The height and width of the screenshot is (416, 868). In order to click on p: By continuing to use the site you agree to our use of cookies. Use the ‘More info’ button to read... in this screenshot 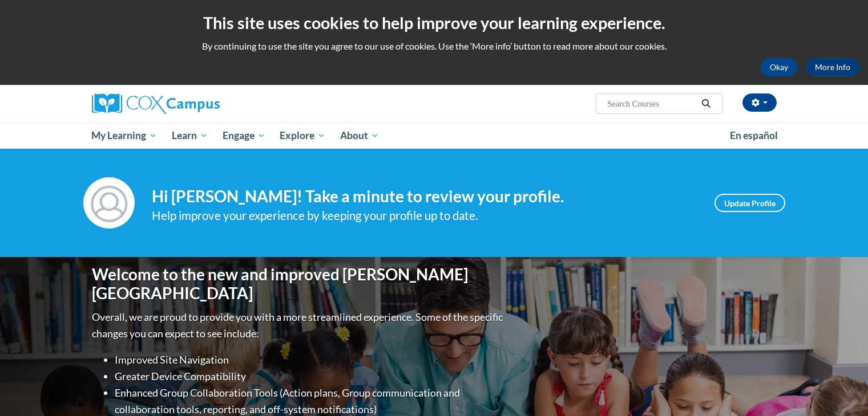, I will do `click(434, 46)`.